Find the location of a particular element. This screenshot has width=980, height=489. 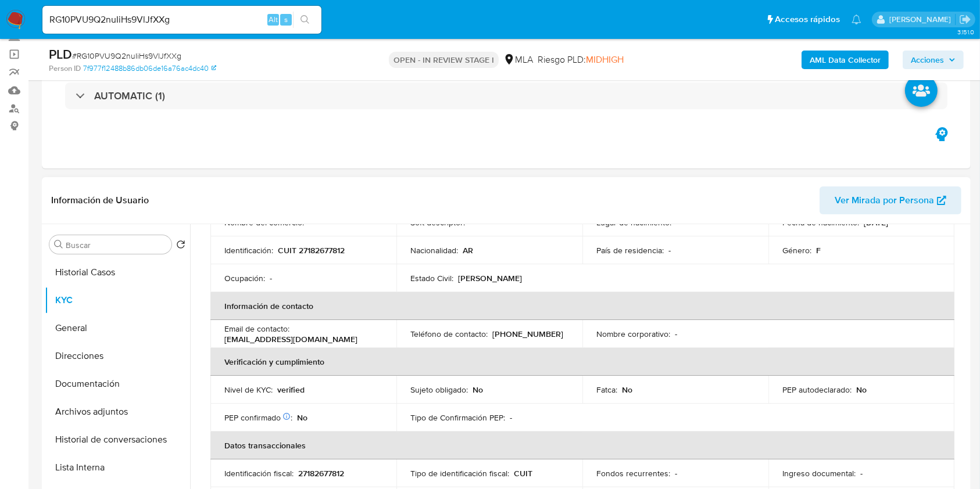

p: F is located at coordinates (819, 250).